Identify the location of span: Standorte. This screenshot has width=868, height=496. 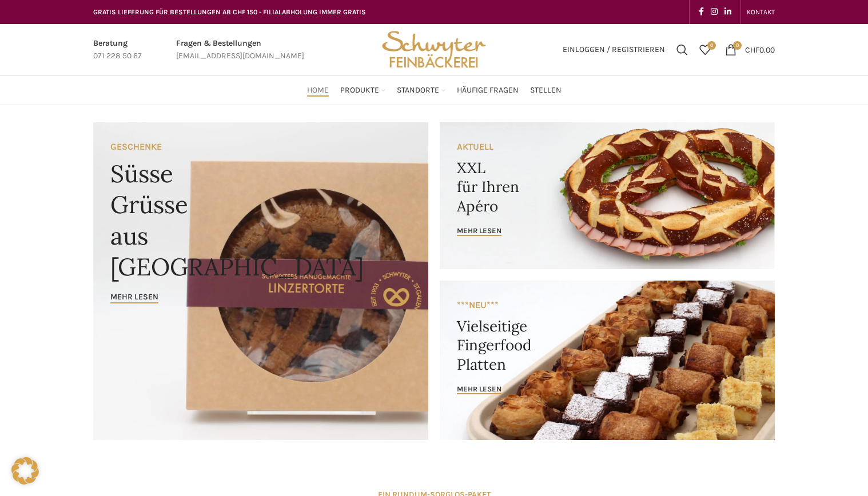
(418, 90).